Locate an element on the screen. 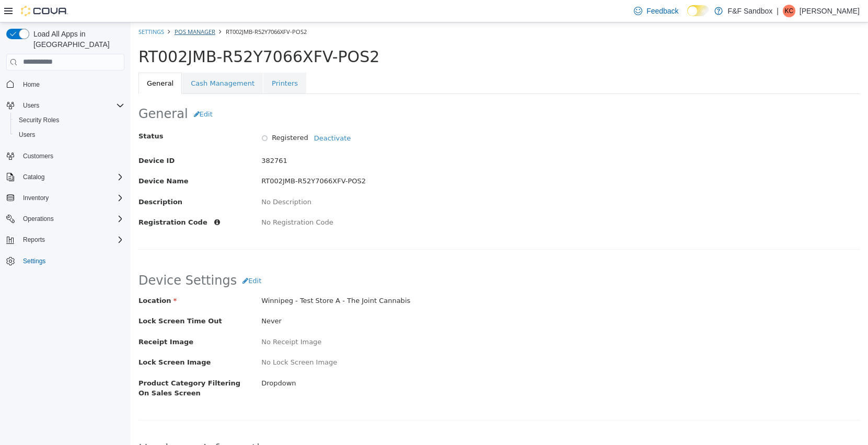 Image resolution: width=868 pixels, height=445 pixels. div: King Chan is located at coordinates (789, 11).